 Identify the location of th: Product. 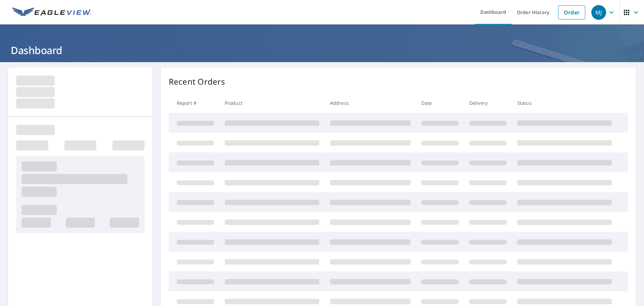
(272, 103).